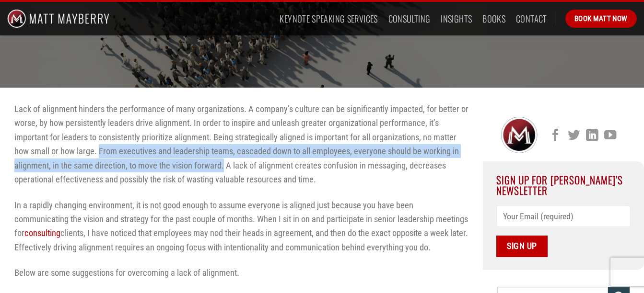  I want to click on a: Insights, so click(457, 19).